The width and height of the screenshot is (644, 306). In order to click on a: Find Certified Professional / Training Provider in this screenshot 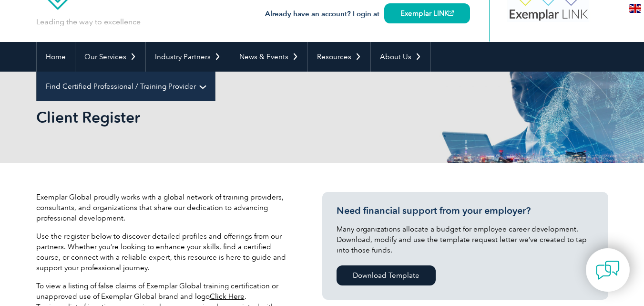, I will do `click(126, 86)`.